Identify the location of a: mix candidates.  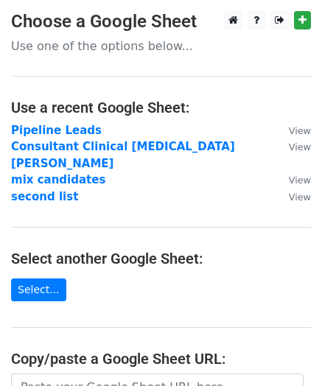
(58, 180).